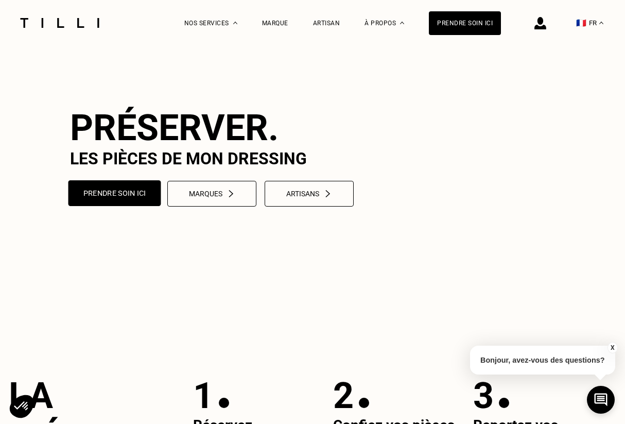  What do you see at coordinates (402, 23) in the screenshot?
I see `img: Menu déroulant à propos` at bounding box center [402, 23].